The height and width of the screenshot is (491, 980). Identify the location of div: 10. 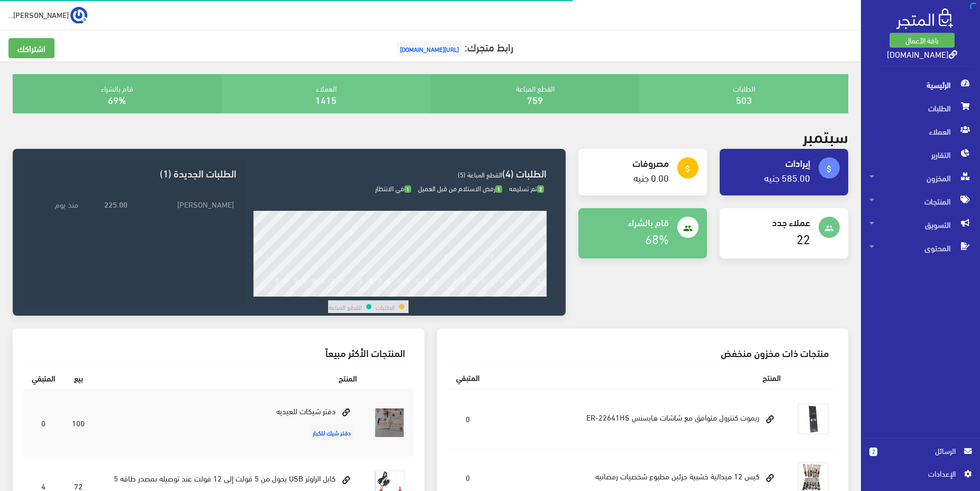
(352, 293).